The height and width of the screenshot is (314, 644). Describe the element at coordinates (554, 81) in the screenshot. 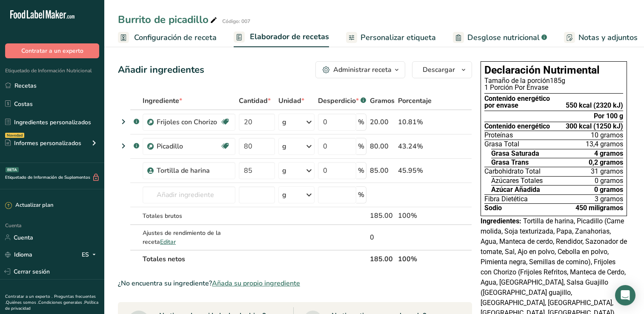

I see `div: 185g` at that location.